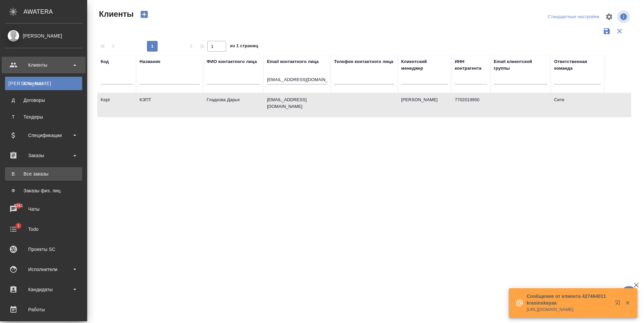  What do you see at coordinates (574, 17) in the screenshot?
I see `div: split button` at bounding box center [574, 17].